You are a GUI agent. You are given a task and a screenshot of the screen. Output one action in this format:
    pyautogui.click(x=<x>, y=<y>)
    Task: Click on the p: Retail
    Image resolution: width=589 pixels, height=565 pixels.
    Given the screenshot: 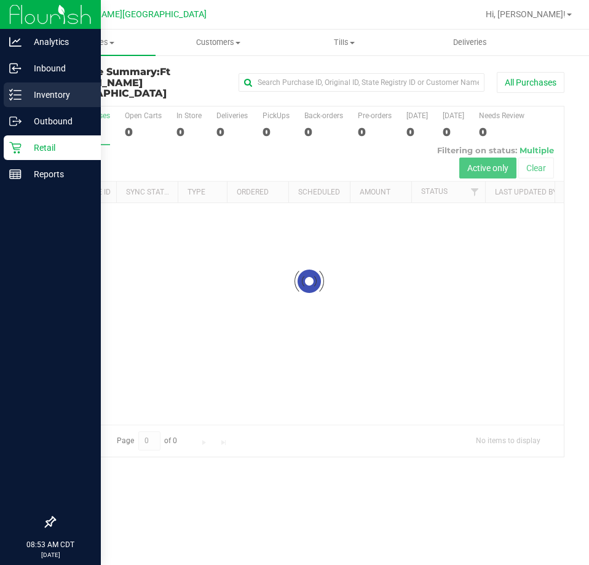 What is the action you would take?
    pyautogui.click(x=58, y=148)
    